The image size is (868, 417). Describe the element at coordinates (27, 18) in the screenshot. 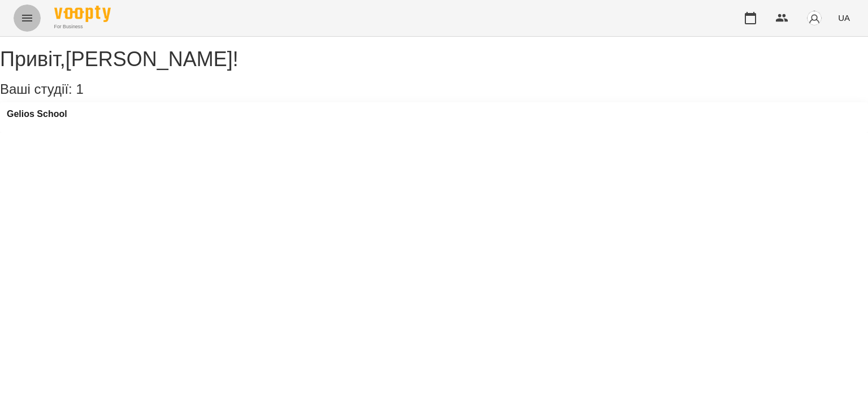

I see `button: Menu` at that location.